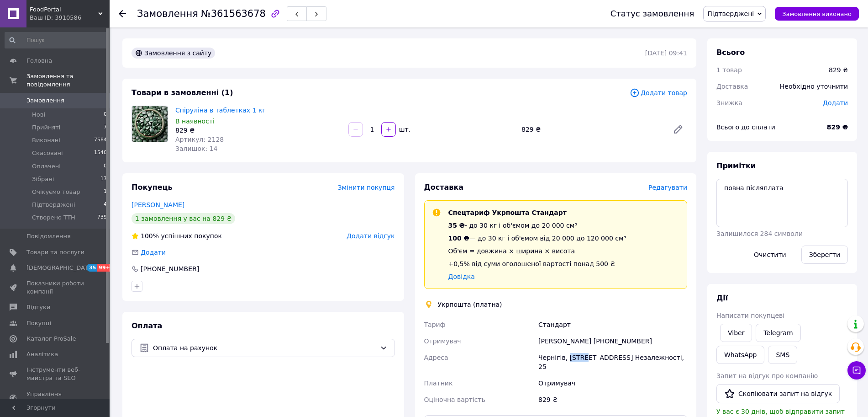  What do you see at coordinates (778, 333) in the screenshot?
I see `a: Telegram` at bounding box center [778, 333].